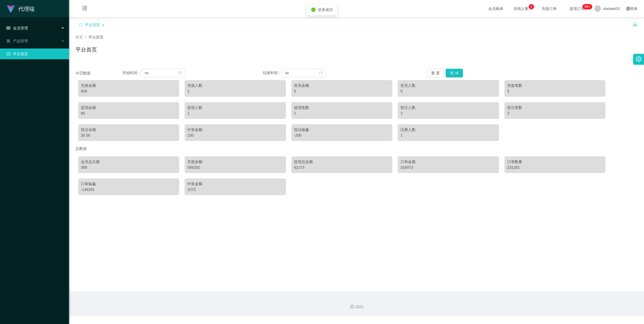 The height and width of the screenshot is (324, 644). I want to click on div: 订单数量, so click(554, 162).